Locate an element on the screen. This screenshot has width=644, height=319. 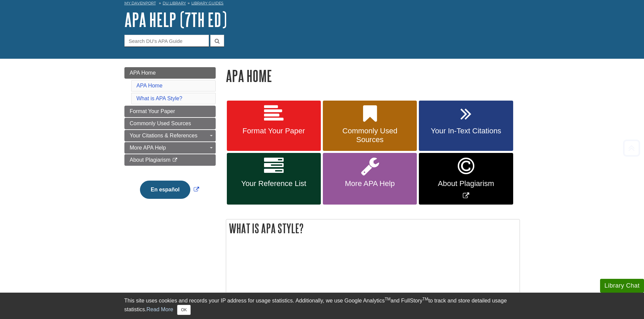
a: Library Guides is located at coordinates (207, 3).